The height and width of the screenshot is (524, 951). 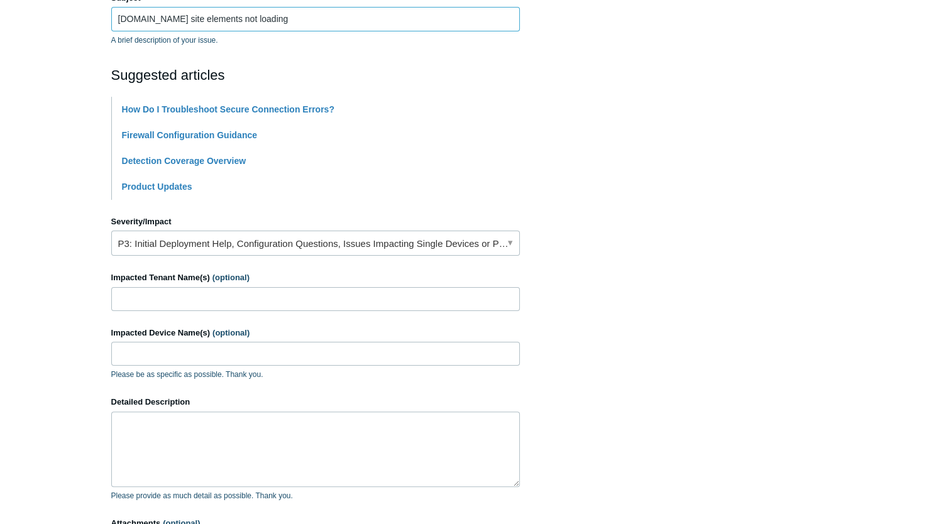 I want to click on label: Severity/Impact, so click(x=316, y=222).